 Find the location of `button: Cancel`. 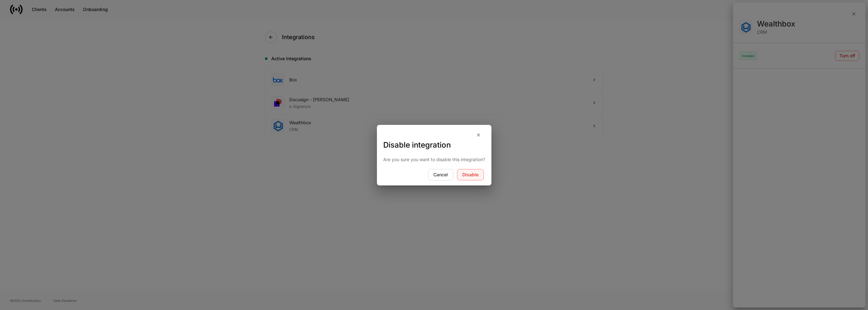

button: Cancel is located at coordinates (441, 175).